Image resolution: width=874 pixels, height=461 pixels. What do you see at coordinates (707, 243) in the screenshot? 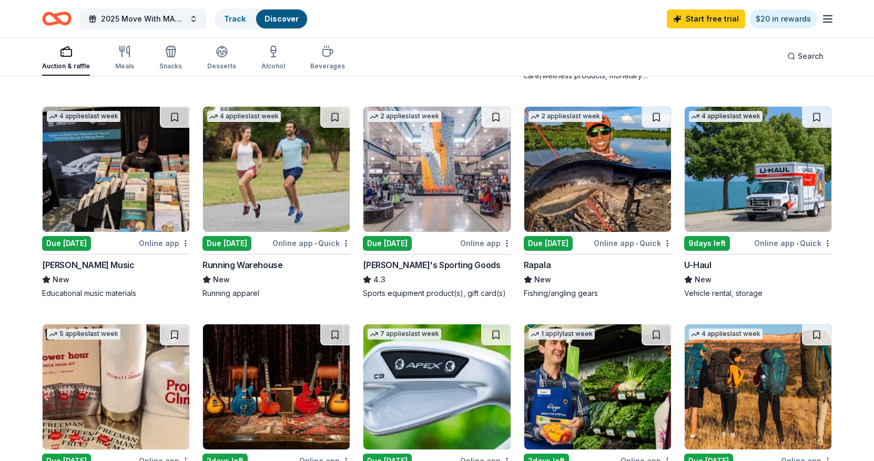
I see `div: 9 days left` at bounding box center [707, 243].